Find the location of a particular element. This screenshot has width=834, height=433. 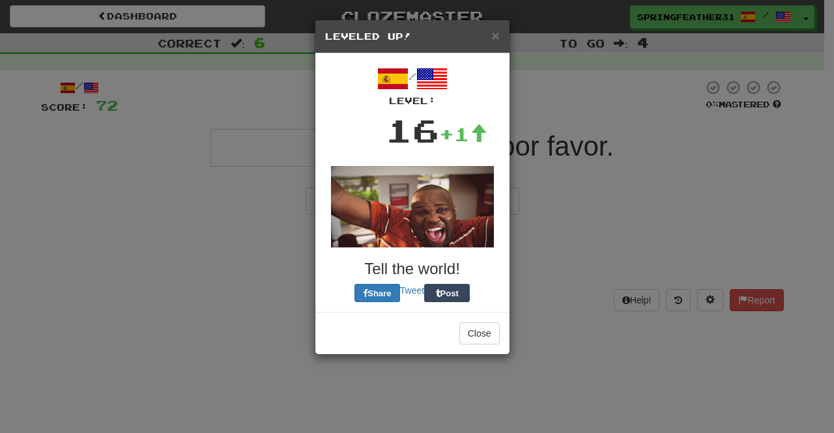

h5: Leveled Up! is located at coordinates (412, 36).